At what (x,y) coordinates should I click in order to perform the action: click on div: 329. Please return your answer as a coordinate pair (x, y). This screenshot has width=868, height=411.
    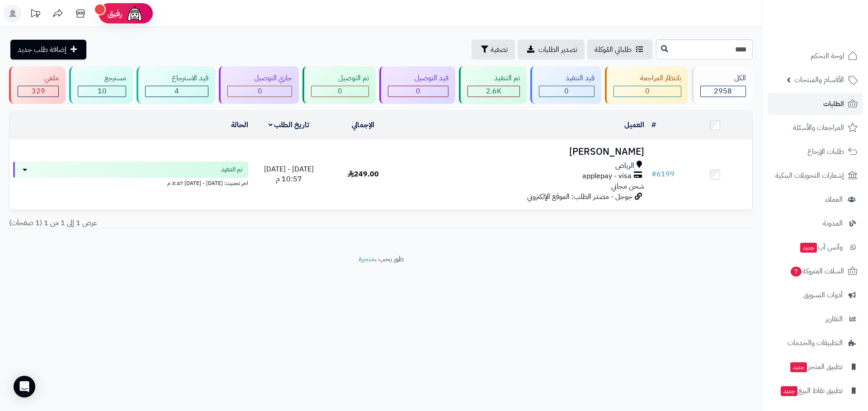
    Looking at the image, I should click on (38, 91).